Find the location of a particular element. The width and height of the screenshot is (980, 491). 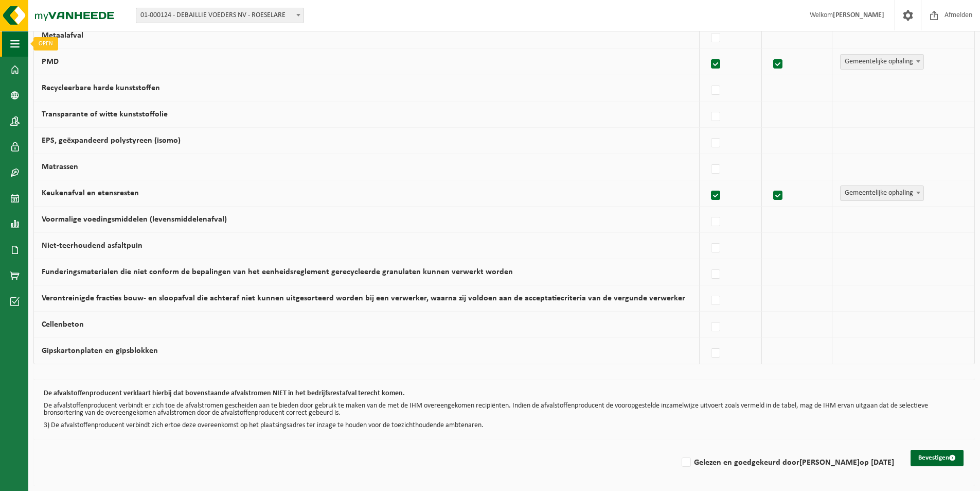

label: Gipskartonplaten en gipsblokken is located at coordinates (100, 351).